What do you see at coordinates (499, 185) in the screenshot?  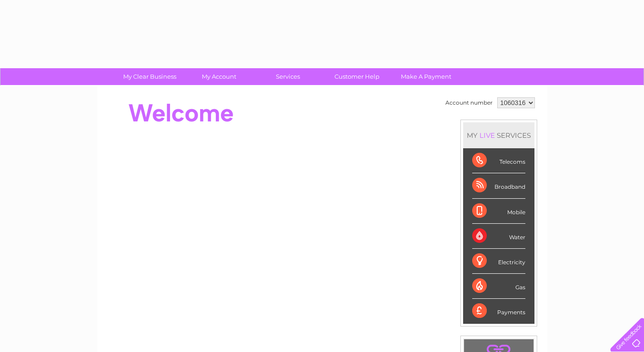 I see `div: Broadband` at bounding box center [499, 185].